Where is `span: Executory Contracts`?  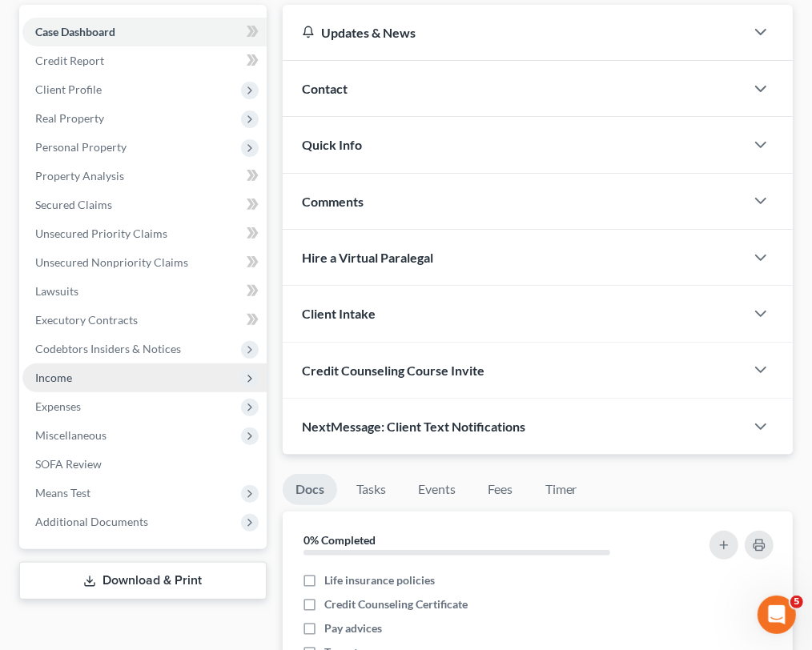
span: Executory Contracts is located at coordinates (86, 319).